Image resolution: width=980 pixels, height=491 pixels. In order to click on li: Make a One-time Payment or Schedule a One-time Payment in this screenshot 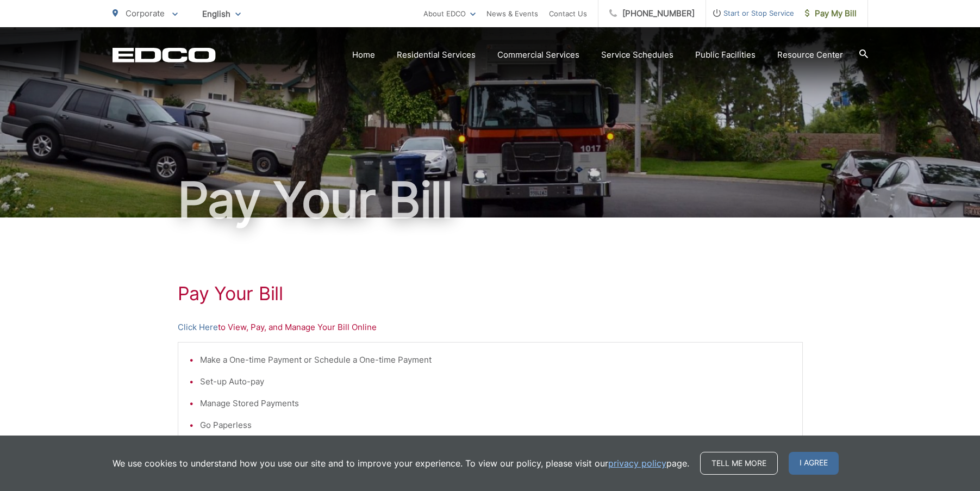, I will do `click(496, 360)`.